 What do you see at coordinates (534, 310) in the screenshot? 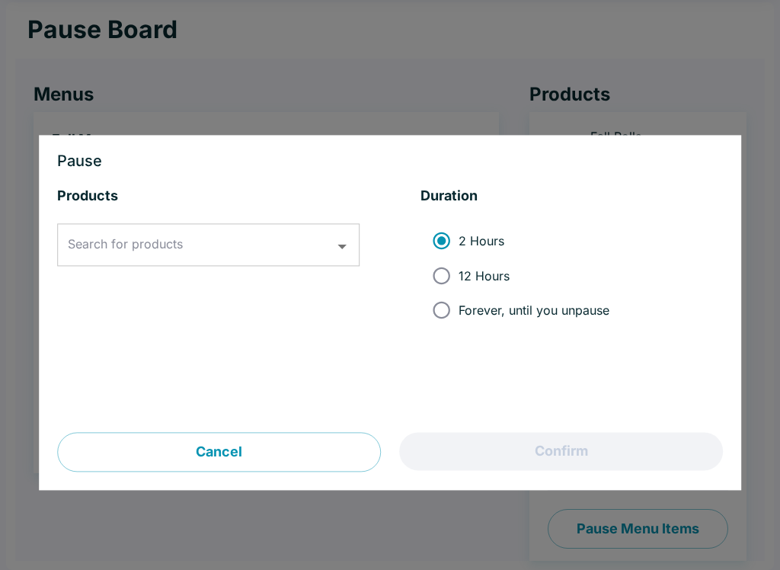
I see `span: Forever, until you unpause` at bounding box center [534, 310].